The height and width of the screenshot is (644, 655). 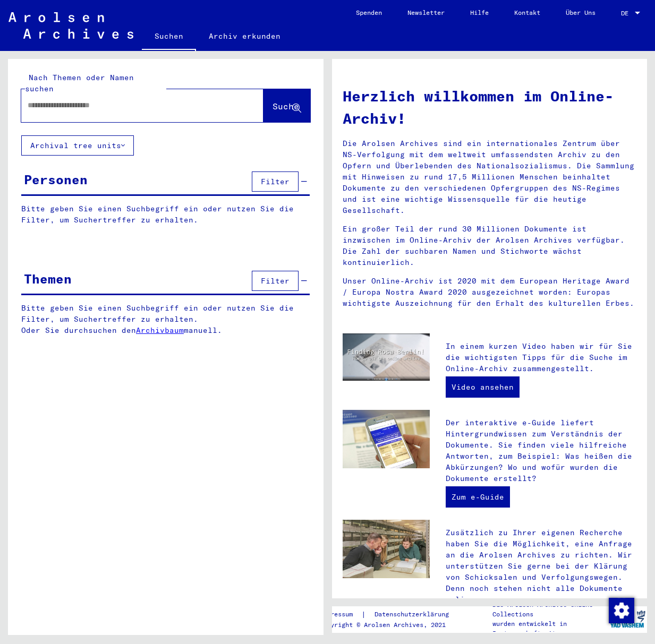 What do you see at coordinates (386, 357) in the screenshot?
I see `img: video.jpg` at bounding box center [386, 357].